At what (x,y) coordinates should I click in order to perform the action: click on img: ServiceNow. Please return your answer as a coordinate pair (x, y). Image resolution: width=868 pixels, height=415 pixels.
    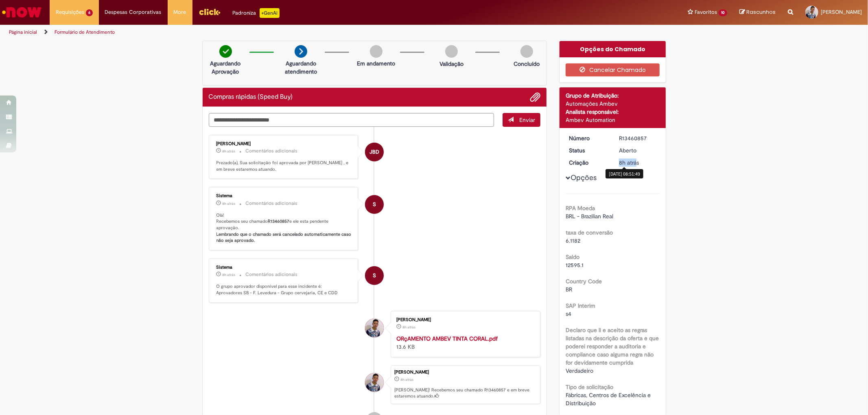
    Looking at the image, I should click on (22, 12).